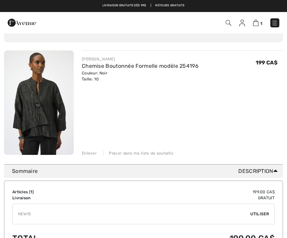 The image size is (287, 238). I want to click on td: Articles ( ), so click(60, 192).